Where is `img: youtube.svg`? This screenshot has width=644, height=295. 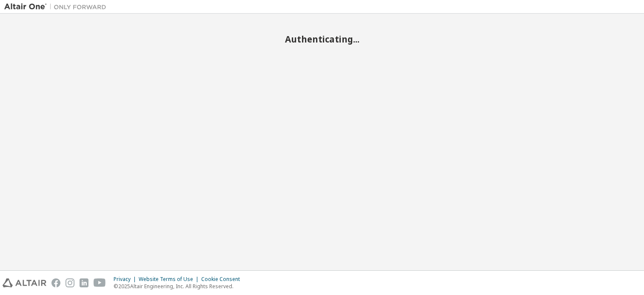 img: youtube.svg is located at coordinates (99, 283).